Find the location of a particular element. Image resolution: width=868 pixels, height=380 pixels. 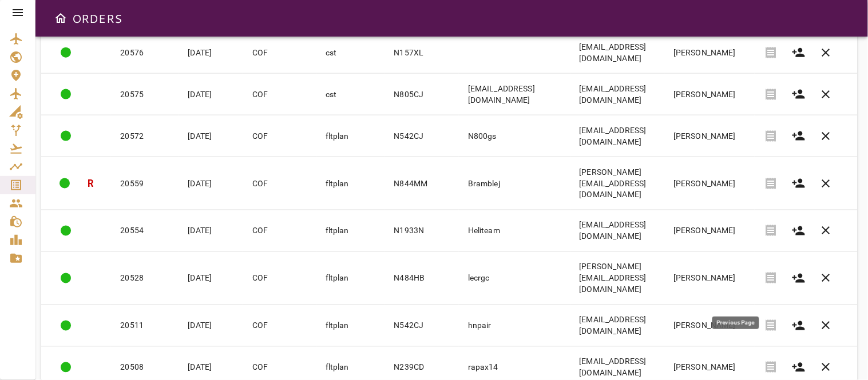

td: 20554 is located at coordinates (145, 231).